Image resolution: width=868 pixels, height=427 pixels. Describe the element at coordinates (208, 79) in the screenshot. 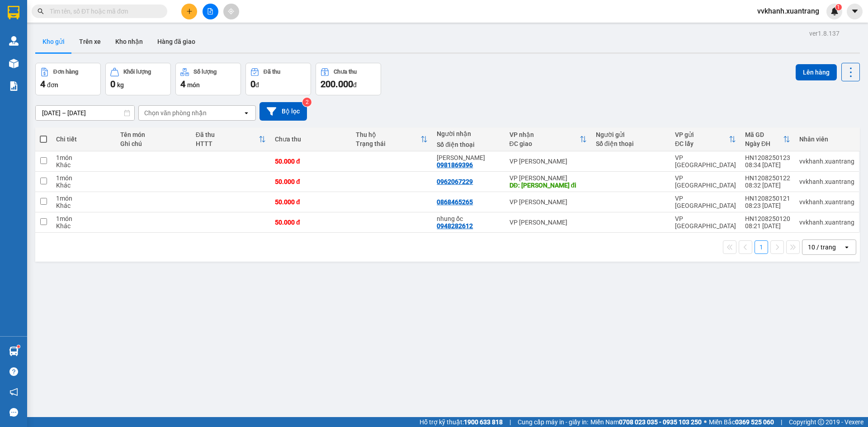

I see `button: Số lượng4món` at that location.